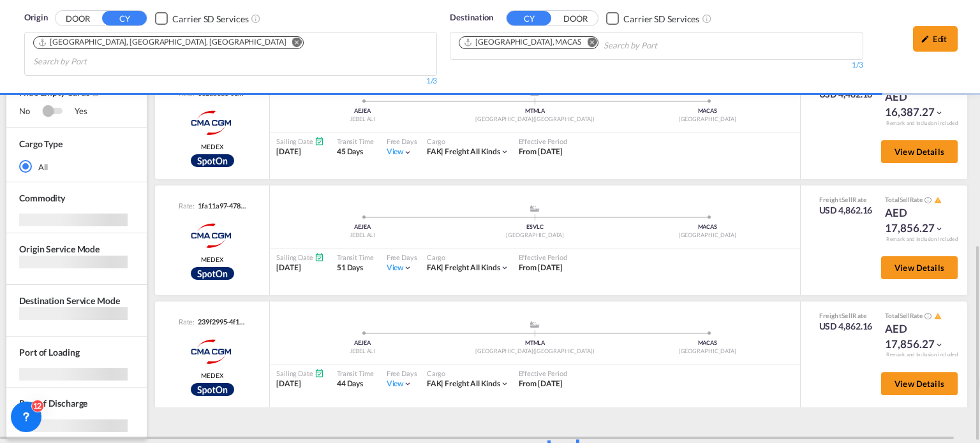  Describe the element at coordinates (917, 317) in the screenshot. I see `div: Total Rate` at that location.